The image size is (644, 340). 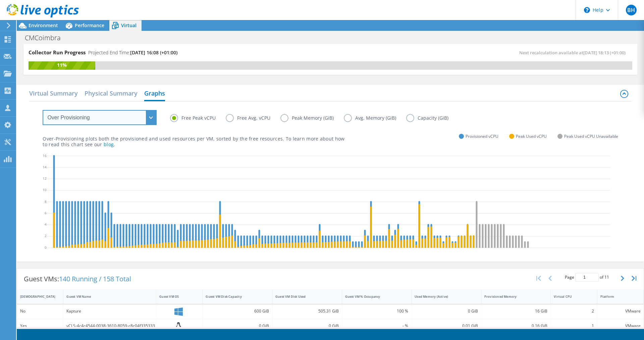 What do you see at coordinates (587, 10) in the screenshot?
I see `svg: \n` at bounding box center [587, 10].